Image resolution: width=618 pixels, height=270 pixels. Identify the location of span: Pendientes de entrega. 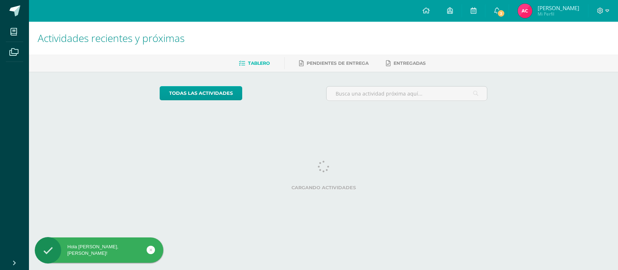
(337, 63).